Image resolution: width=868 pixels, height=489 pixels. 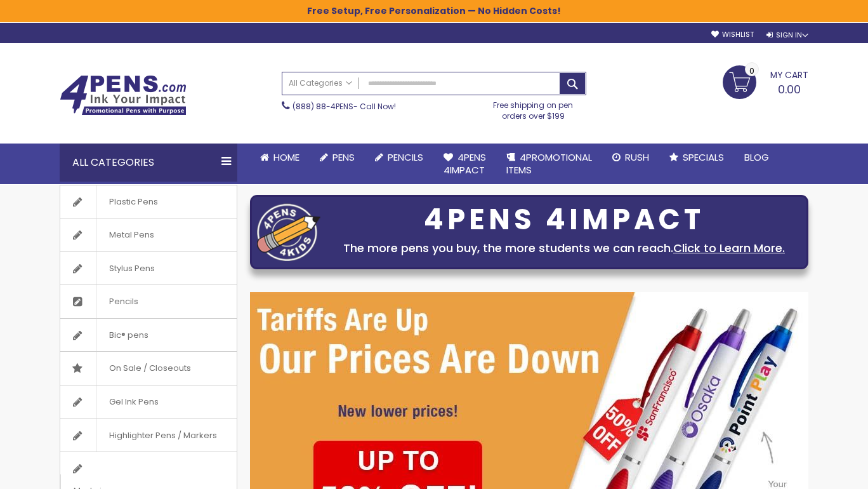 What do you see at coordinates (148, 202) in the screenshot?
I see `a: Plastic Pens` at bounding box center [148, 202].